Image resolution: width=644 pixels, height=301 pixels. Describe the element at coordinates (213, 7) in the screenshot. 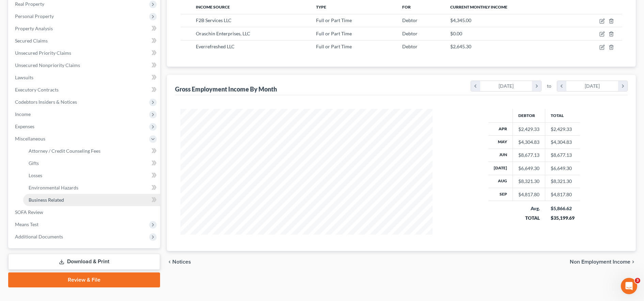

I see `span: Income Source` at that location.